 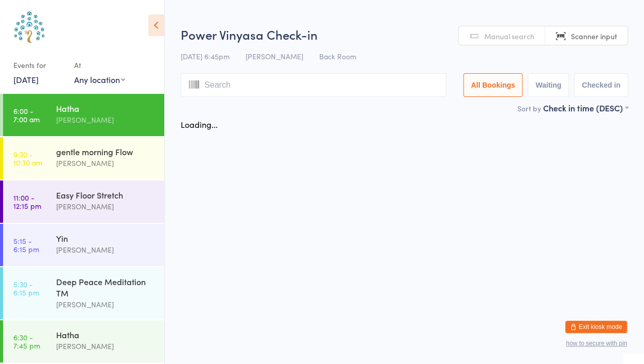 I want to click on time: 5:30 - 6:15 pm, so click(x=26, y=288).